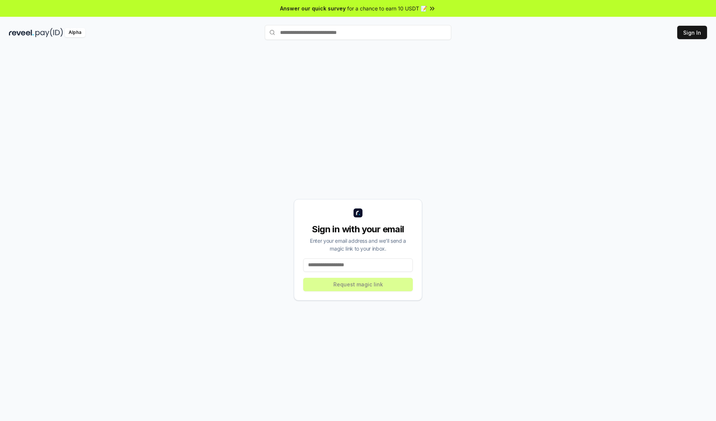  Describe the element at coordinates (387, 8) in the screenshot. I see `span: for a chance to earn 10 USDT 📝` at that location.